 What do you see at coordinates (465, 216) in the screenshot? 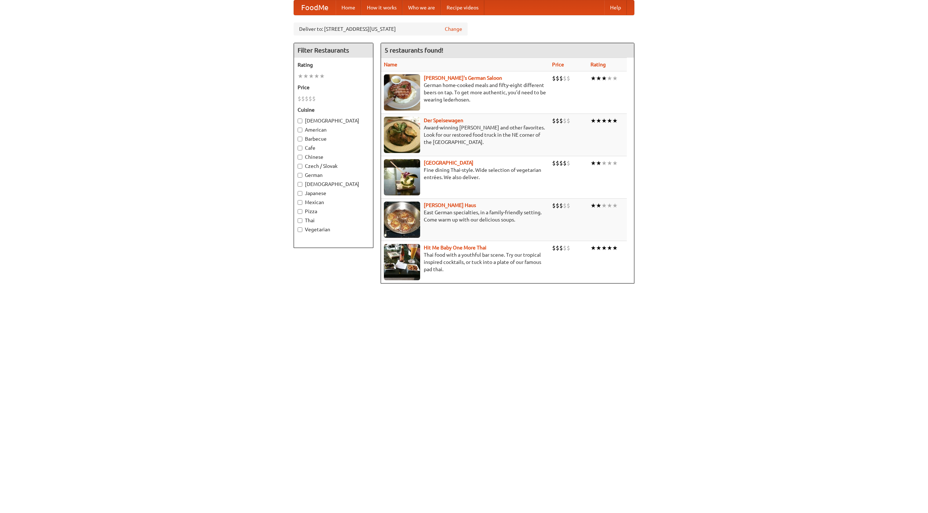
I see `p: East German specialties, in a family-friendly setting. Come warm up with our delicious soups.` at bounding box center [465, 216].